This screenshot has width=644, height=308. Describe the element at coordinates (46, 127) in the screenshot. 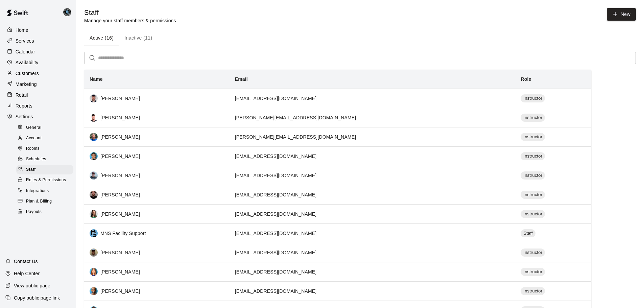

I see `a: General` at that location.